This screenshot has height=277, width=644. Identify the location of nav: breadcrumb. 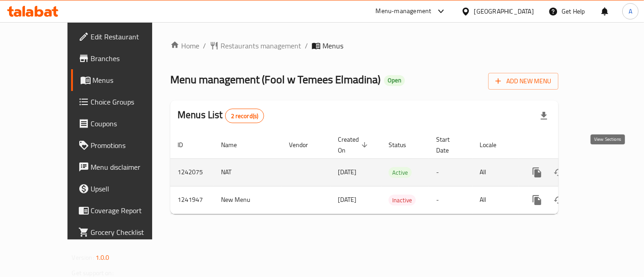
(364, 46).